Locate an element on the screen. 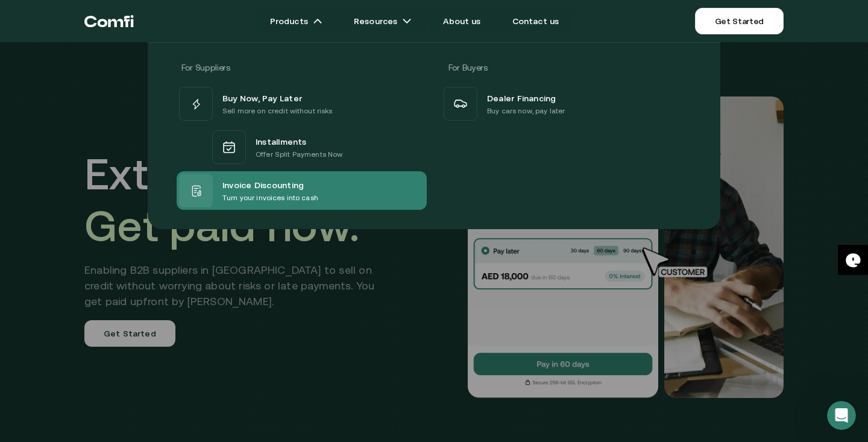 This screenshot has height=442, width=868. a: Dealer FinancingBuy cars now, pay later is located at coordinates (566, 104).